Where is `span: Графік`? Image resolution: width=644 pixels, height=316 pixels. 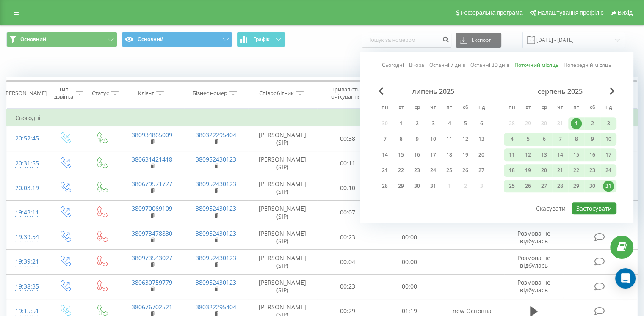
span: Графік is located at coordinates (261, 39).